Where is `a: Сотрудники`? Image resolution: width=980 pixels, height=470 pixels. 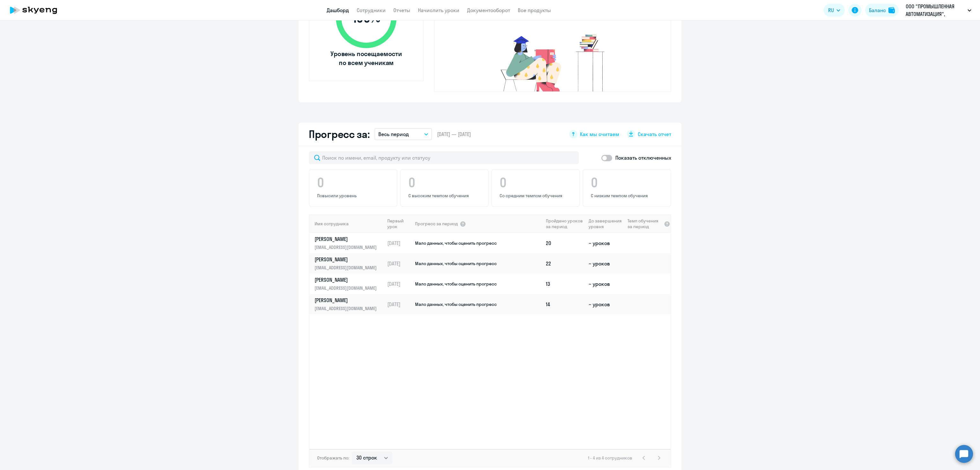 a: Сотрудники is located at coordinates (371, 10).